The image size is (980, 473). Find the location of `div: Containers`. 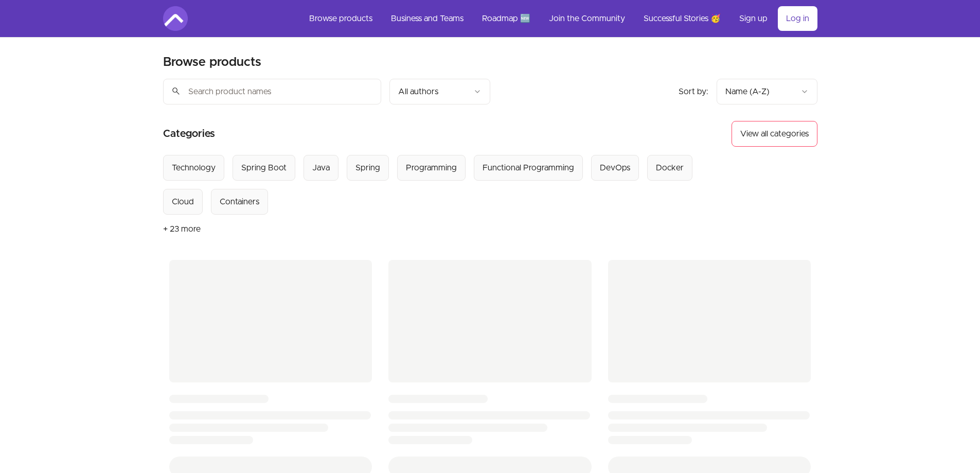

div: Containers is located at coordinates (239, 202).